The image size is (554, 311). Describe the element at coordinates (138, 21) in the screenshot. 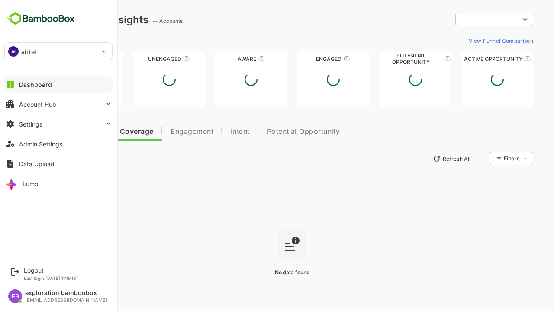

I see `ag: -- Accounts` at that location.